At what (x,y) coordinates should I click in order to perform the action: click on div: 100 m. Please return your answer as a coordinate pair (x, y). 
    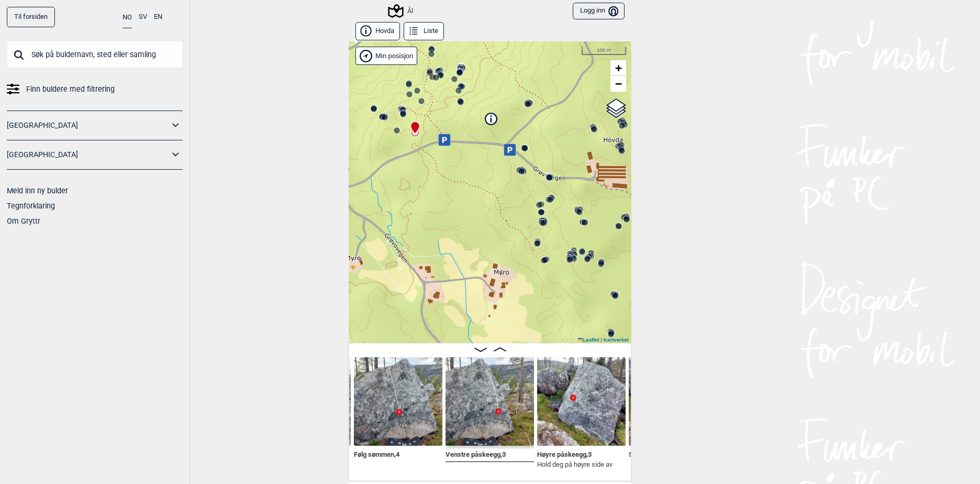
    Looking at the image, I should click on (604, 50).